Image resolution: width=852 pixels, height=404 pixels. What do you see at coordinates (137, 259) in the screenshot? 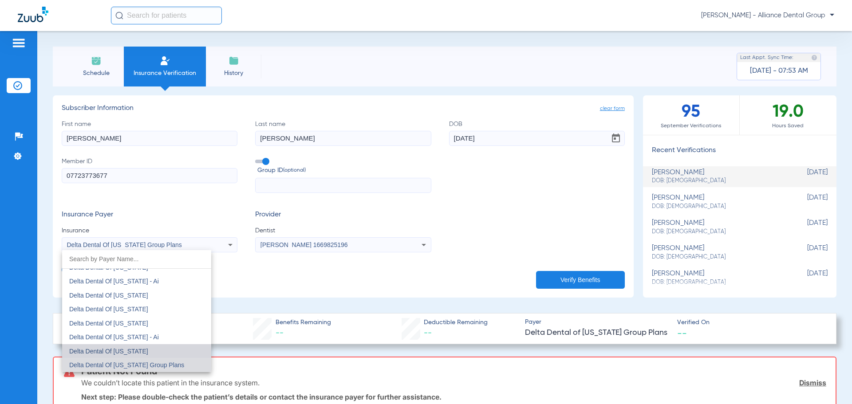
I see `input: dropdown search` at bounding box center [137, 259].